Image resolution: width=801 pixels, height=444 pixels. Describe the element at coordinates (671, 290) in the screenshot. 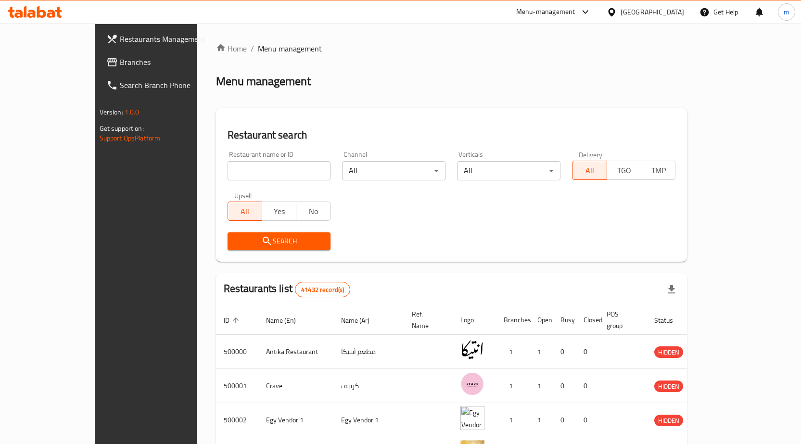

I see `div: Export file` at that location.